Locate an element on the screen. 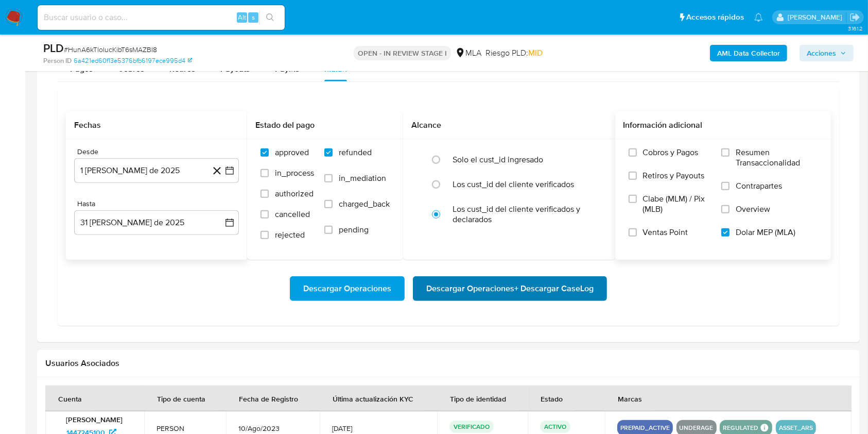 This screenshot has width=868, height=434. p: valentina.santellan@mercadolibre.com is located at coordinates (817, 17).